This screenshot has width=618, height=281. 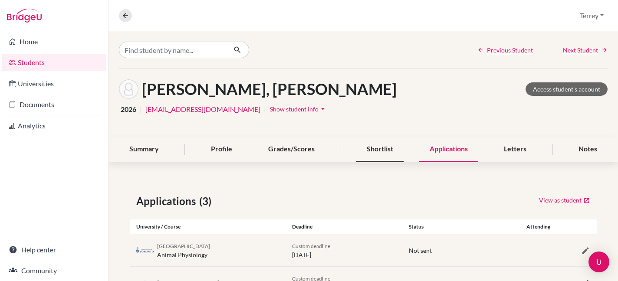 I want to click on div: Notes, so click(x=587, y=149).